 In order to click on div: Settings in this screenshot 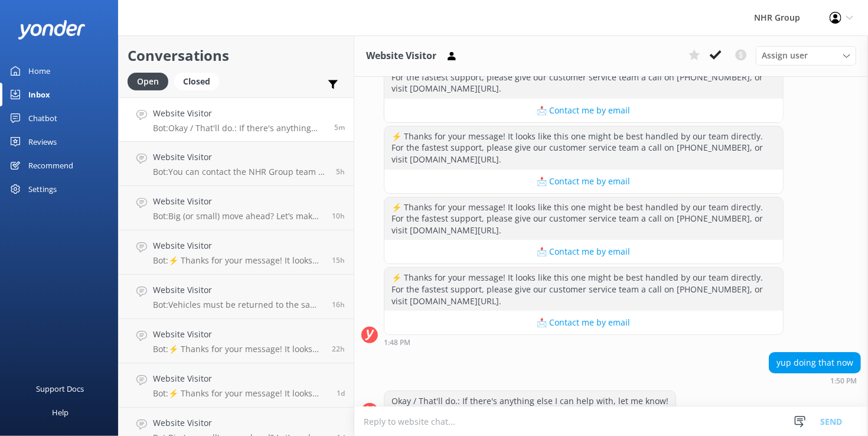, I will do `click(43, 189)`.